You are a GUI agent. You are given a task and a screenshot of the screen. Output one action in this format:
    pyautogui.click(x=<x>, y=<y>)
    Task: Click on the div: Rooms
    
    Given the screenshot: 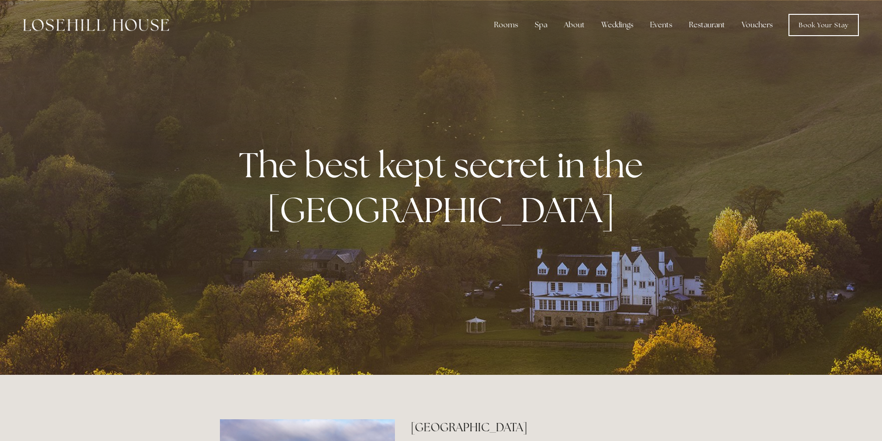 What is the action you would take?
    pyautogui.click(x=506, y=25)
    